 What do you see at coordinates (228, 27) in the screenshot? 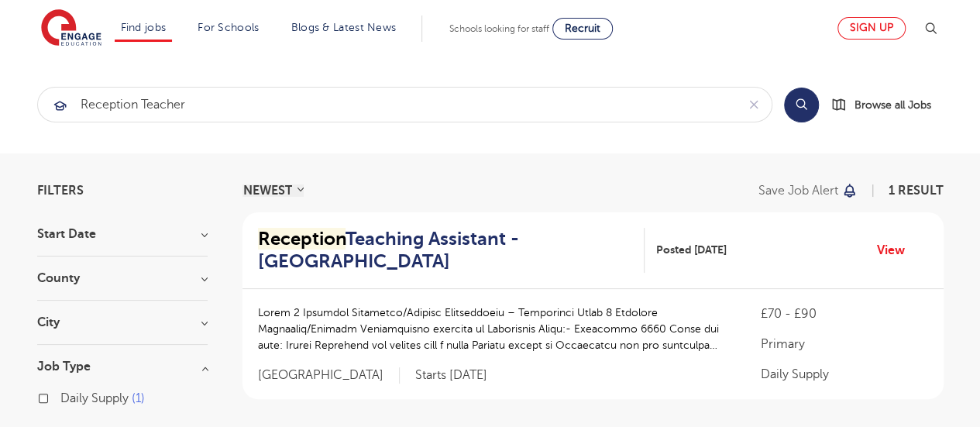
I see `a: For Schools` at bounding box center [228, 27].